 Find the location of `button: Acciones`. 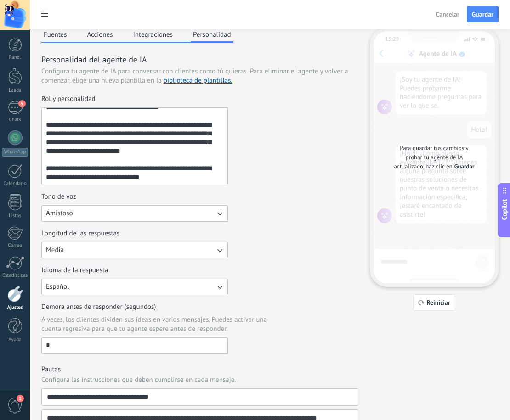

button: Acciones is located at coordinates (100, 35).